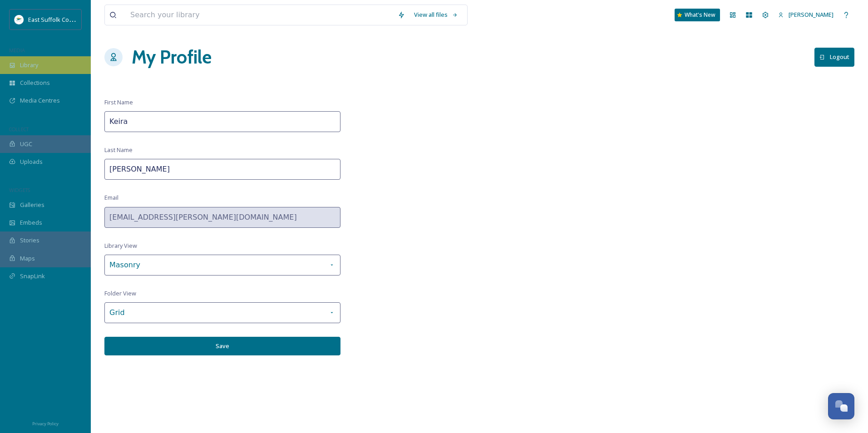  What do you see at coordinates (18, 129) in the screenshot?
I see `span: COLLECT` at bounding box center [18, 129].